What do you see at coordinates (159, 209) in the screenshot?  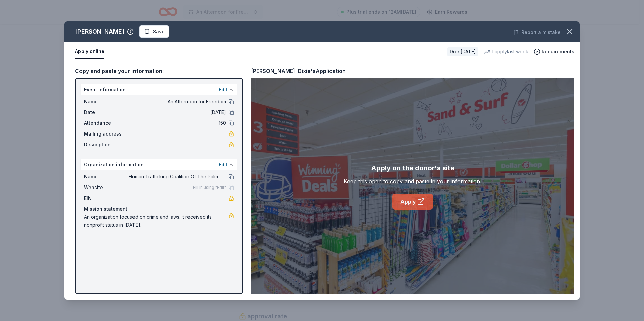 I see `div: Mission statement` at bounding box center [159, 209].